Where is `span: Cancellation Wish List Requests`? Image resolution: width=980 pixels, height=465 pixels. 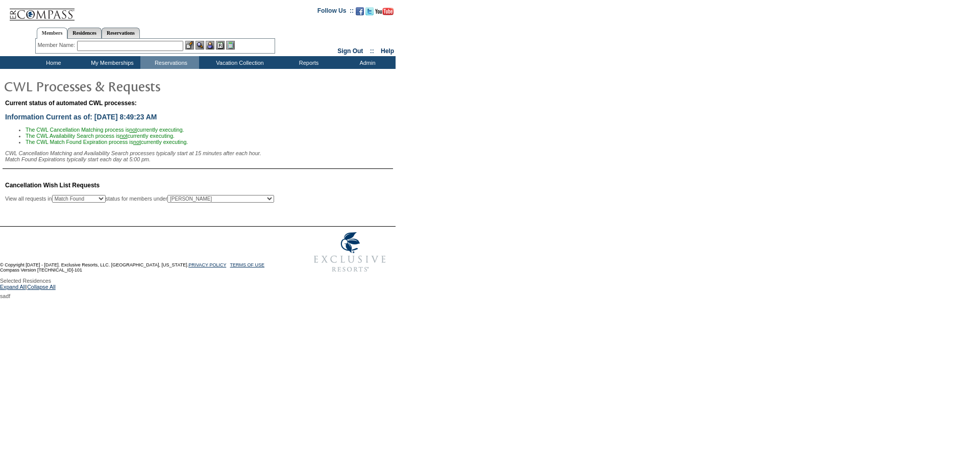
span: Cancellation Wish List Requests is located at coordinates (52, 185).